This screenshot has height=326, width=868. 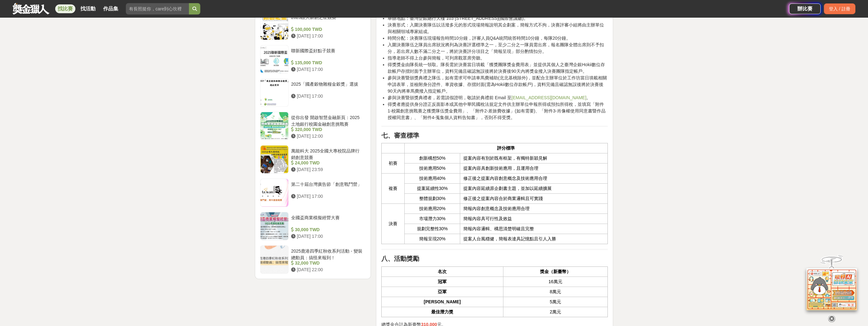 I want to click on a: 作品集, so click(x=111, y=9).